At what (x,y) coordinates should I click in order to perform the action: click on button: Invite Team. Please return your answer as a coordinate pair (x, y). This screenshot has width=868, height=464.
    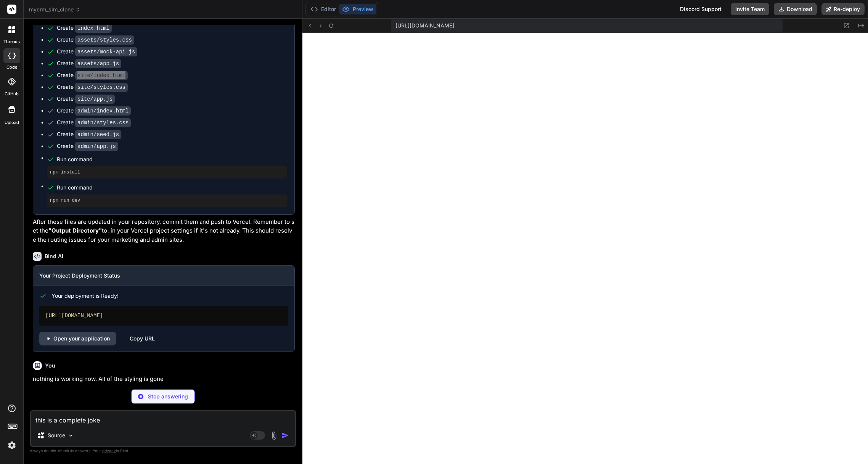
    Looking at the image, I should click on (750, 9).